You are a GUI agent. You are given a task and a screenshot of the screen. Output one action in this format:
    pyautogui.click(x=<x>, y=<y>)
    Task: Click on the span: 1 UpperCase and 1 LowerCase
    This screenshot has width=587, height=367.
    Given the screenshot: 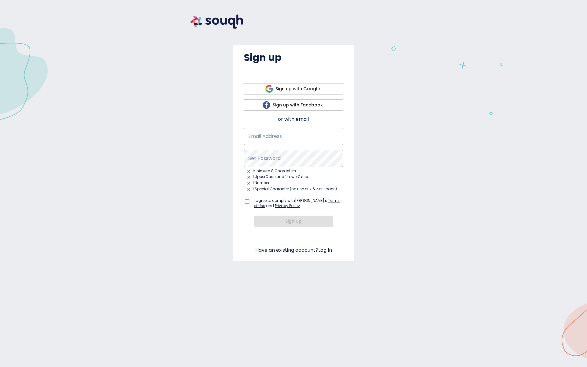 What is the action you would take?
    pyautogui.click(x=280, y=177)
    